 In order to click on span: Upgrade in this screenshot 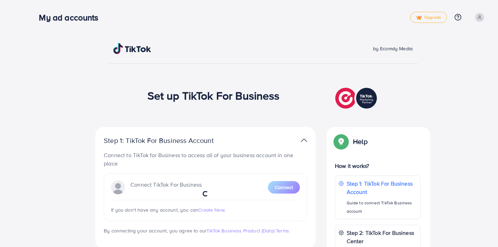, I will do `click(429, 17)`.